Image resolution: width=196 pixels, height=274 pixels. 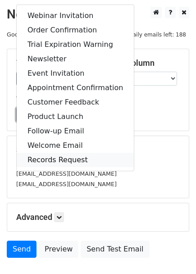 I want to click on a: Send Test Email, so click(x=115, y=250).